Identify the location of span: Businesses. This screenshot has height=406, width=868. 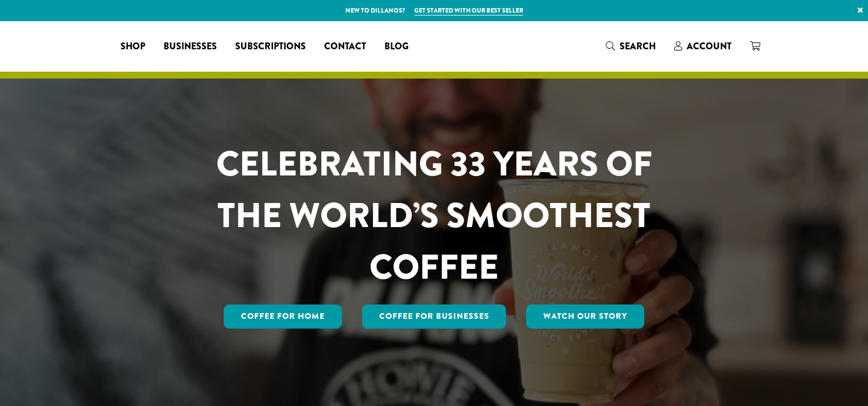
(190, 46).